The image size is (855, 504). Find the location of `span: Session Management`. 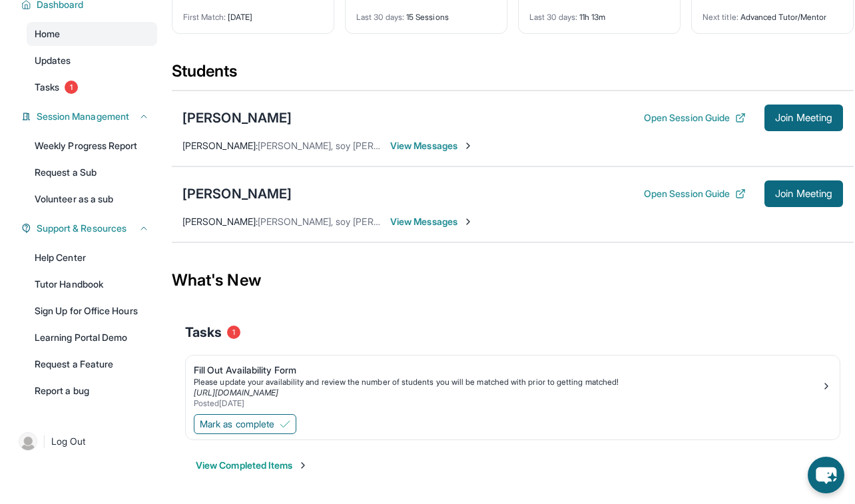

span: Session Management is located at coordinates (83, 116).